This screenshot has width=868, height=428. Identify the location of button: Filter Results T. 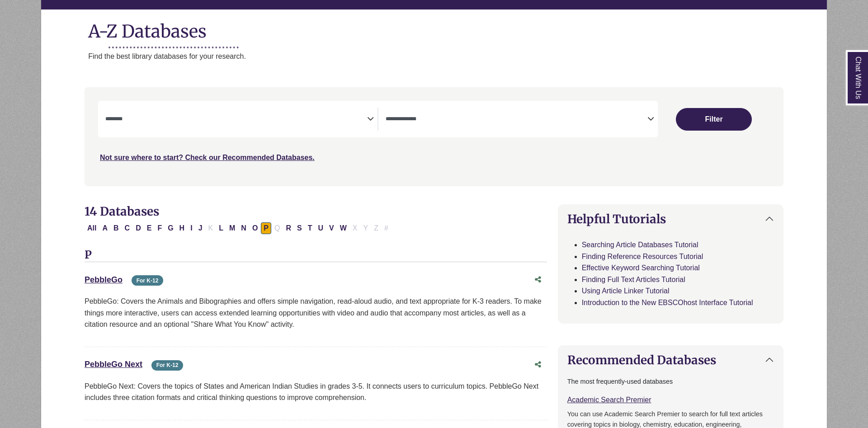
(310, 228).